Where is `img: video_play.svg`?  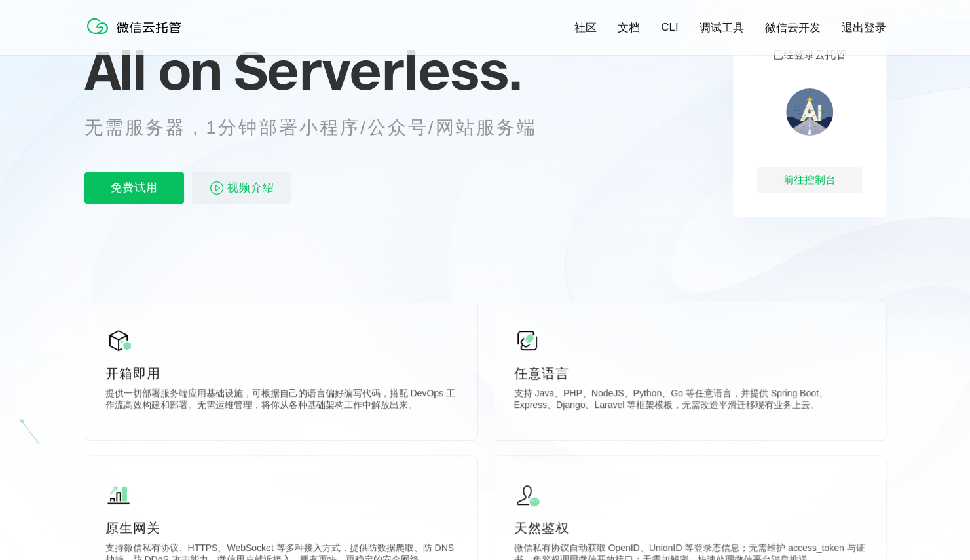 img: video_play.svg is located at coordinates (217, 188).